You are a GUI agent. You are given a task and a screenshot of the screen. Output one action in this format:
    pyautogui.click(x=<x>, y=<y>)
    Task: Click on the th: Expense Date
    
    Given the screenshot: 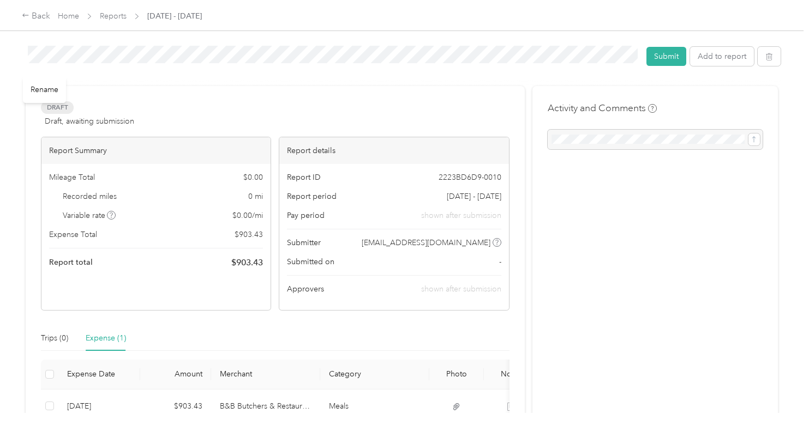 What is the action you would take?
    pyautogui.click(x=99, y=375)
    